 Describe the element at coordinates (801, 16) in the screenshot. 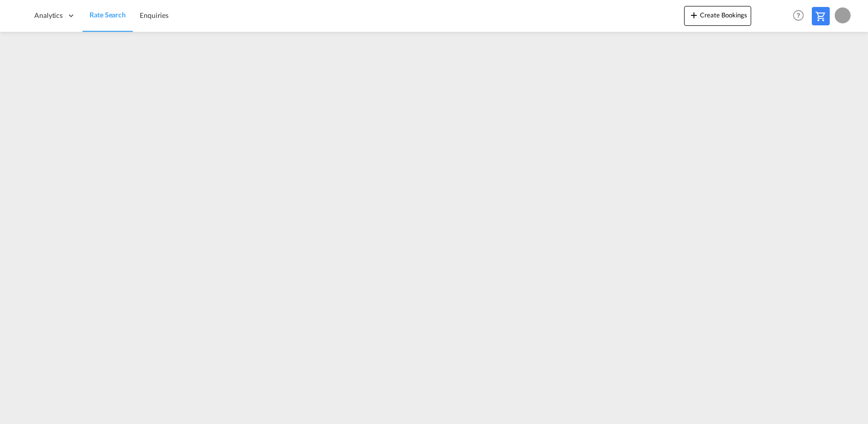

I see `div: Help` at that location.